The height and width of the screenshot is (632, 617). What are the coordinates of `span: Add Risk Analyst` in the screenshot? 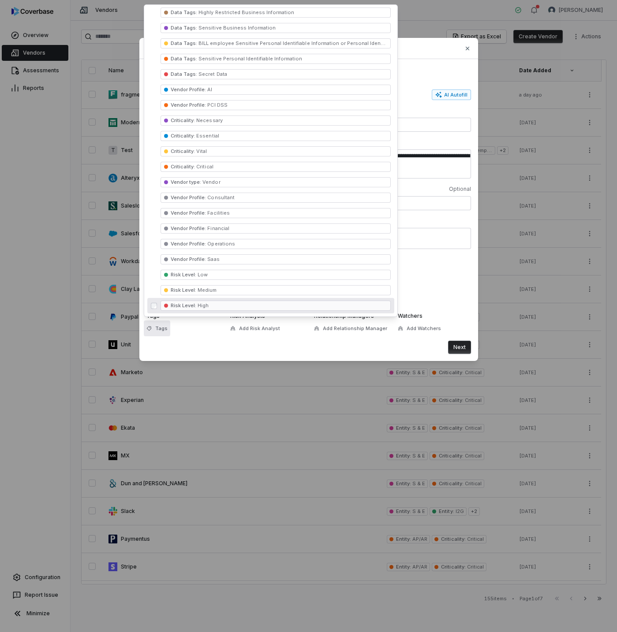 It's located at (259, 329).